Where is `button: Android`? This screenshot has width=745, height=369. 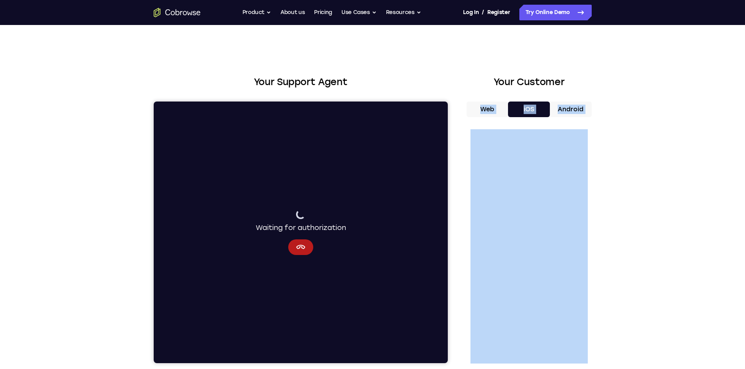
button: Android is located at coordinates (570, 109).